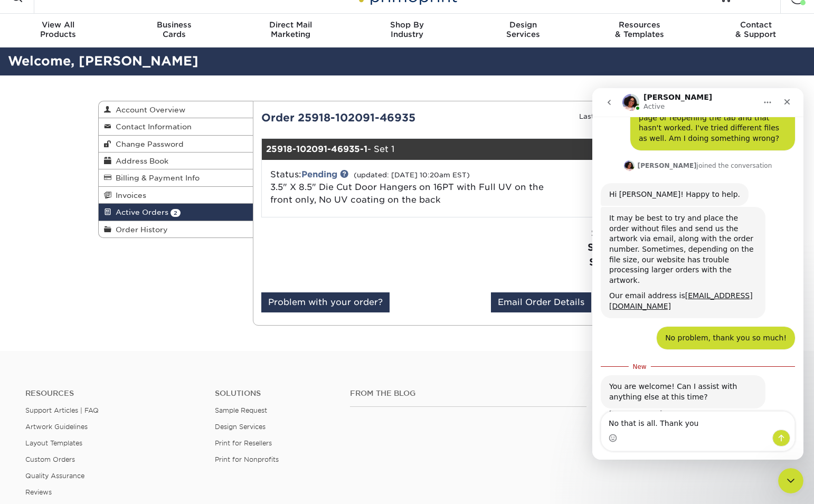 The image size is (814, 504). What do you see at coordinates (407, 193) in the screenshot?
I see `a: 3.5" X 8.5" Die Cut Door Hangers on 16PT with Full UV on the front only, No UV coating on the back` at bounding box center [407, 193].